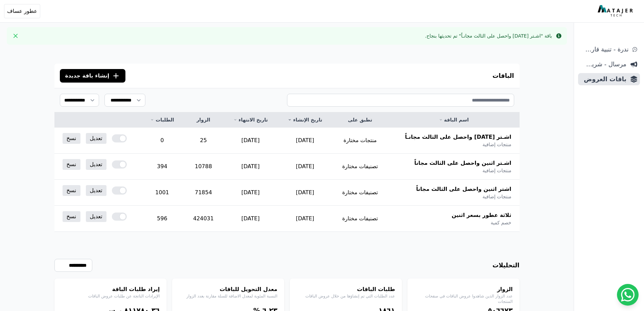  Describe the element at coordinates (346, 295) in the screenshot. I see `p: عدد الطلبات التي تم إنشاؤها من خلال عروض الباقات` at that location.